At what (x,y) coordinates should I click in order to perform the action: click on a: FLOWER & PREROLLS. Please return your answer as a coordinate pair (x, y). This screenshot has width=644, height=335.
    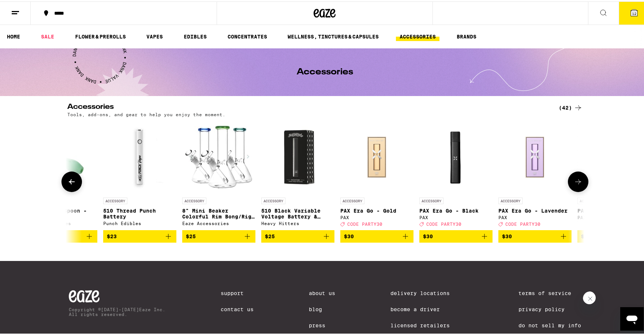
    Looking at the image, I should click on (100, 35).